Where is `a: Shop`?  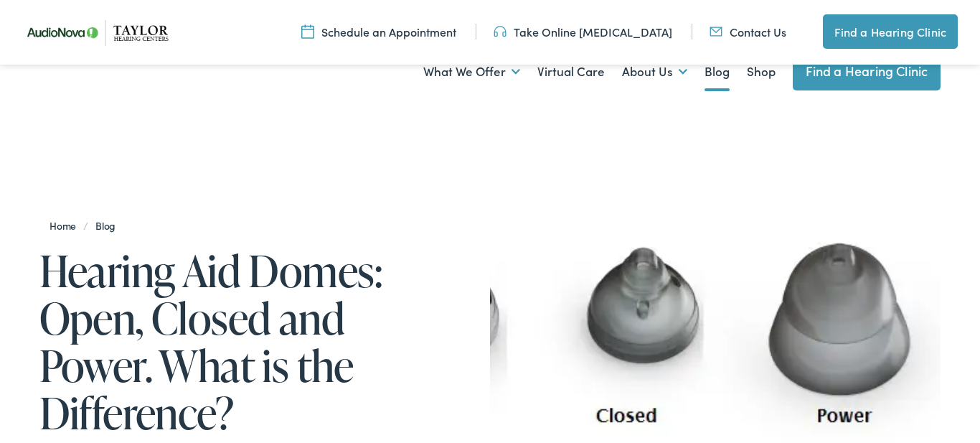
a: Shop is located at coordinates (761, 72).